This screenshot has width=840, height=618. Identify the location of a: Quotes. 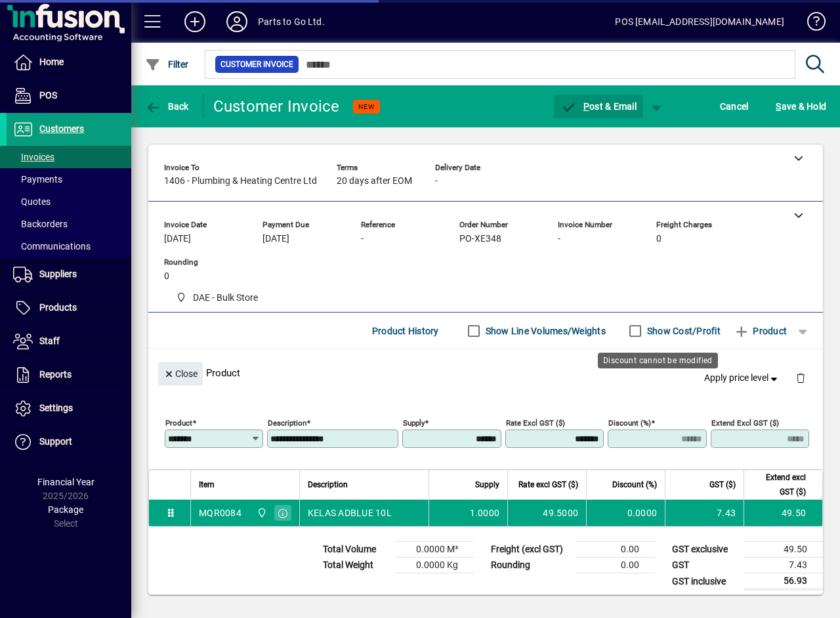
(69, 202).